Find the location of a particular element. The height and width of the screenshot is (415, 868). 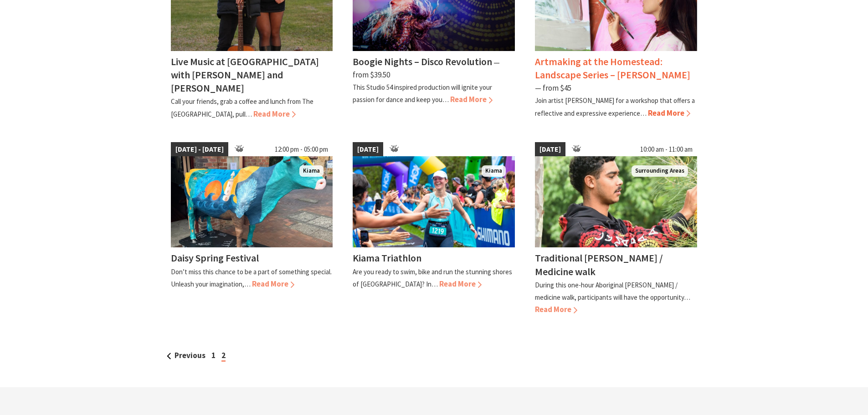

h4: Kiama Triathlon is located at coordinates (387, 258).